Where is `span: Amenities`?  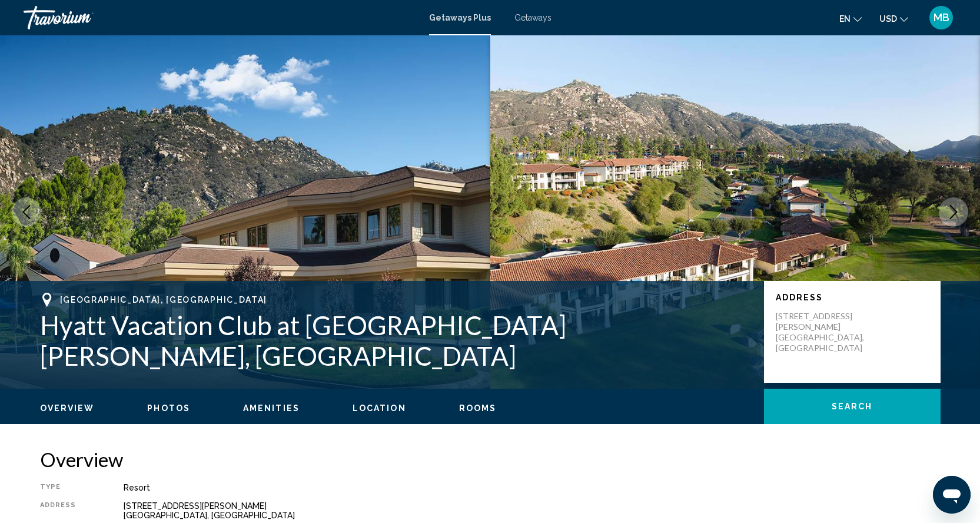 span: Amenities is located at coordinates (272, 408).